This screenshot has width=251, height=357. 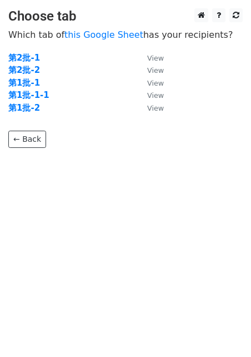 What do you see at coordinates (24, 83) in the screenshot?
I see `a: 第1批-1` at bounding box center [24, 83].